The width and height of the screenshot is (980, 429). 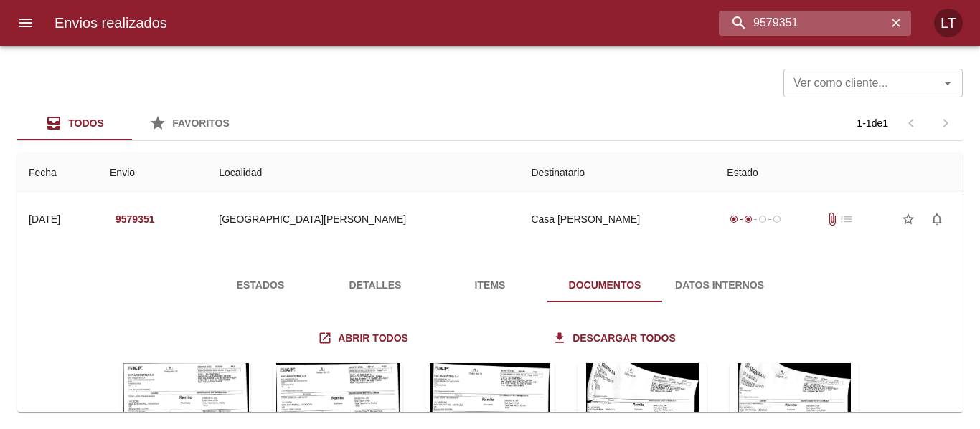 I want to click on span: Todos, so click(x=86, y=123).